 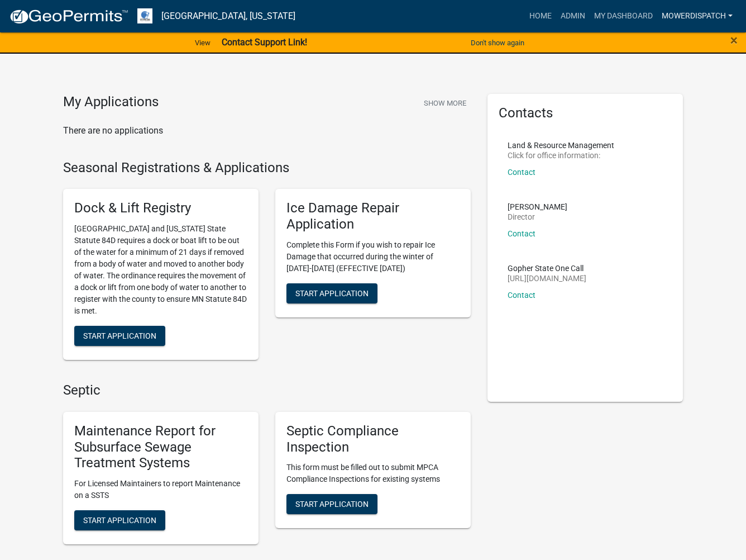 What do you see at coordinates (373, 439) in the screenshot?
I see `h5: Septic Compliance Inspection` at bounding box center [373, 439].